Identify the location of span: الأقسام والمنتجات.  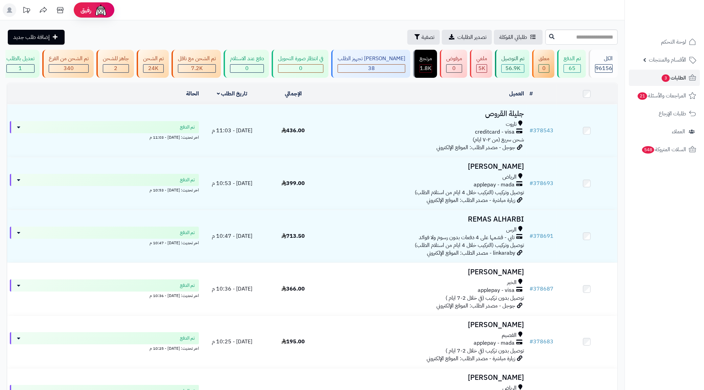
(667, 60).